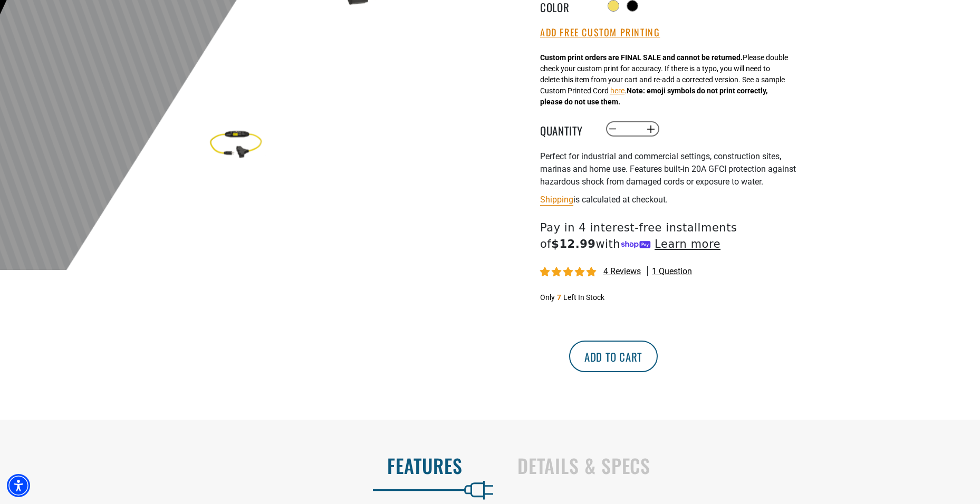 This screenshot has height=504, width=980. What do you see at coordinates (235, 145) in the screenshot?
I see `img: yellow` at bounding box center [235, 145].